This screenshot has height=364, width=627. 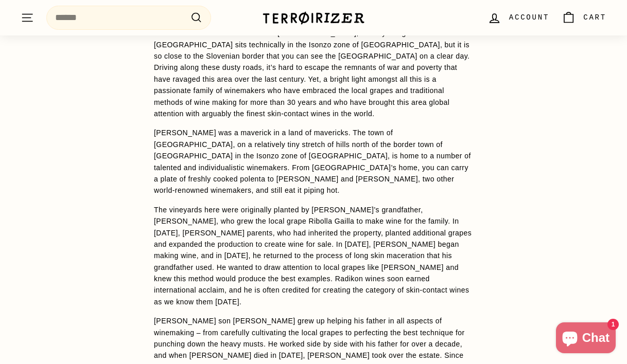 I want to click on span: Account, so click(x=529, y=18).